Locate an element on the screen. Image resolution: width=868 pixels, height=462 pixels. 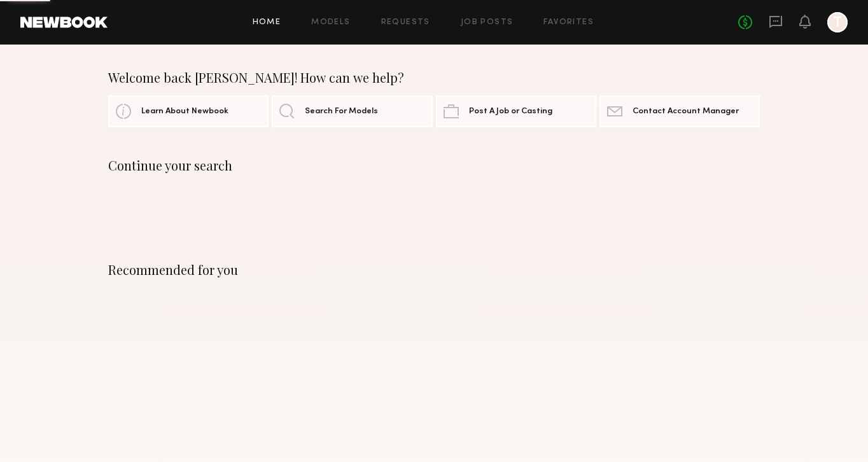
a: Learn About Newbook is located at coordinates (188, 112).